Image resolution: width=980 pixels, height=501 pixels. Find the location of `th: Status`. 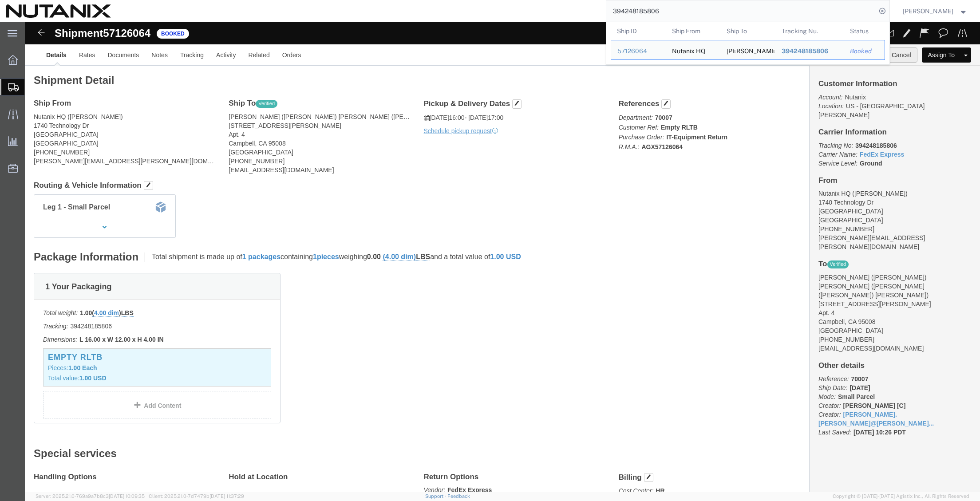

th: Status is located at coordinates (865, 31).